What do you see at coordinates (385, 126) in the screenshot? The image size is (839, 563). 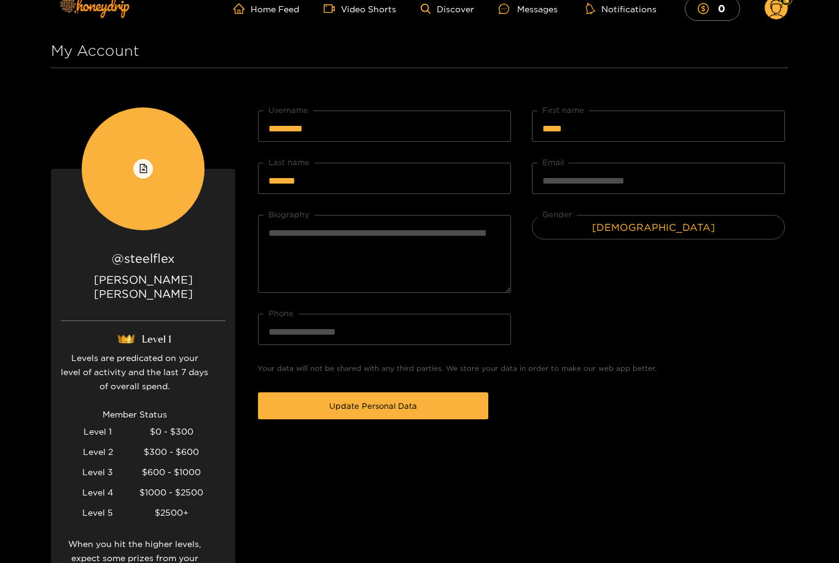 I see `input: Username` at bounding box center [385, 126].